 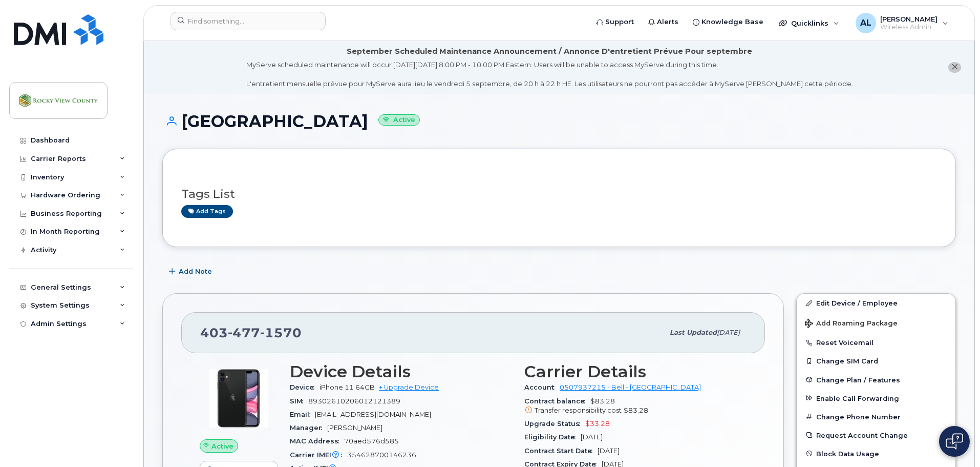 I want to click on button: Change Phone Number, so click(x=876, y=417).